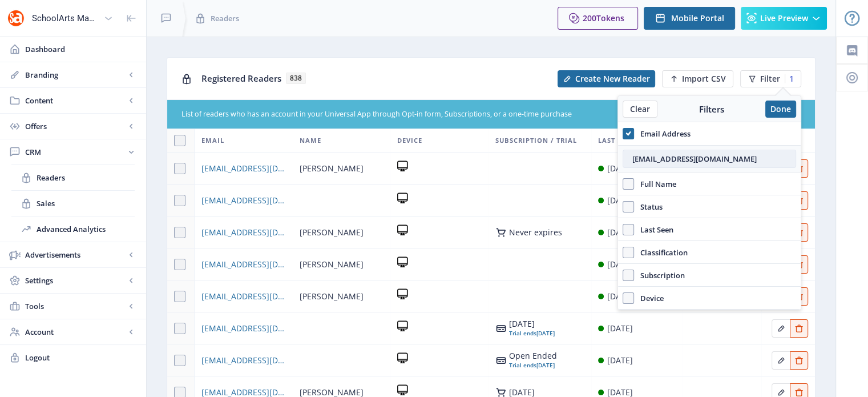  I want to click on span: Advanced Analytics, so click(86, 229).